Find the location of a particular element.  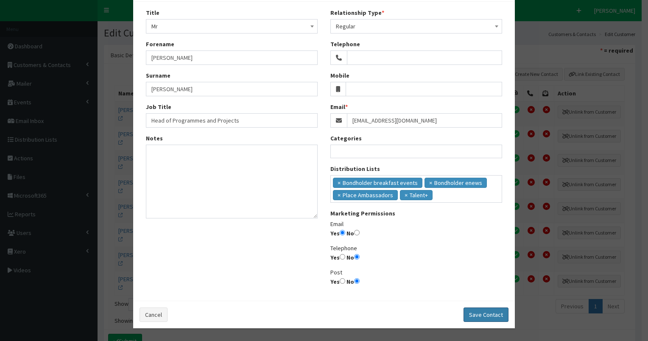

label: Distribution Lists is located at coordinates (355, 169).